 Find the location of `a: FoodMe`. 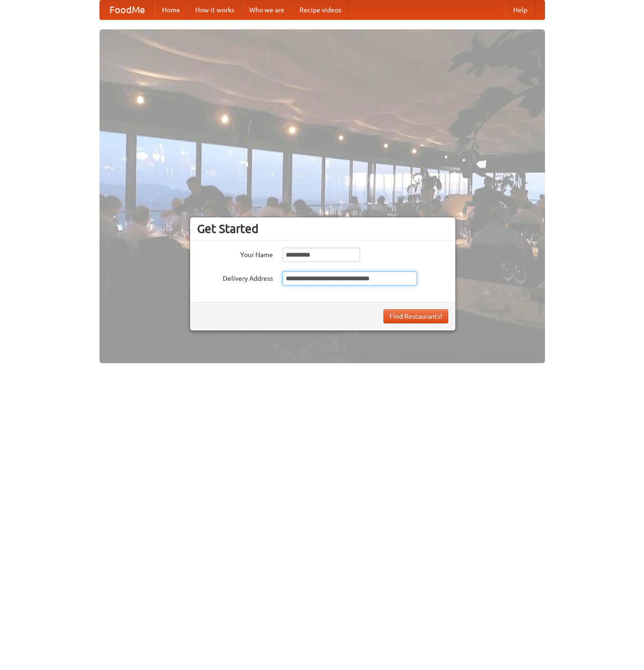

a: FoodMe is located at coordinates (127, 10).